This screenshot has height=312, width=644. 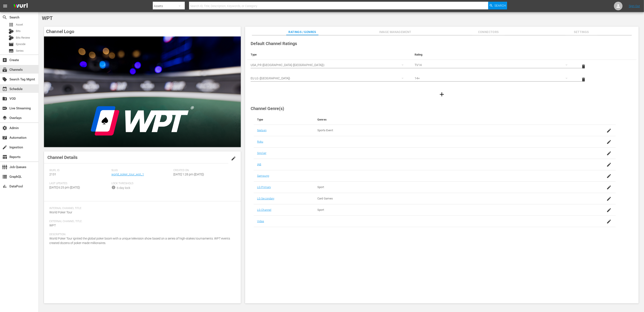 What do you see at coordinates (493, 78) in the screenshot?
I see `div: 14+` at bounding box center [493, 78].